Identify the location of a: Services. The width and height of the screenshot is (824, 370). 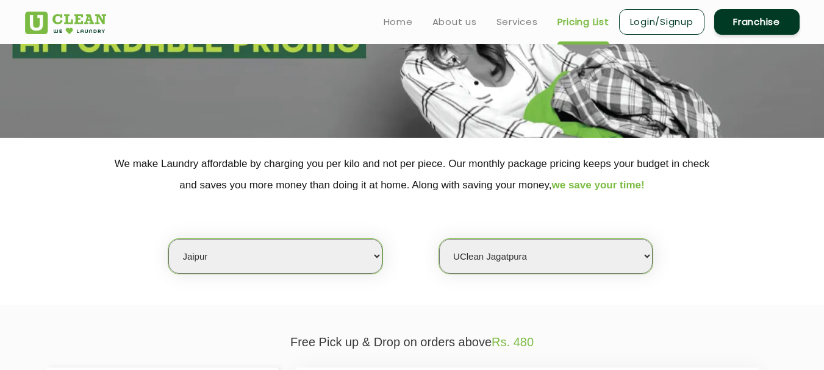
(517, 22).